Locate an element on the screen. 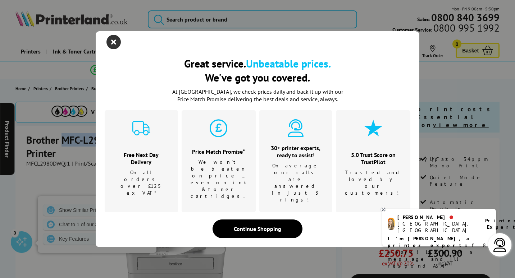 The width and height of the screenshot is (515, 278). p: We won't be beaten on price …even on ink & toner cartridges. is located at coordinates (219, 179).